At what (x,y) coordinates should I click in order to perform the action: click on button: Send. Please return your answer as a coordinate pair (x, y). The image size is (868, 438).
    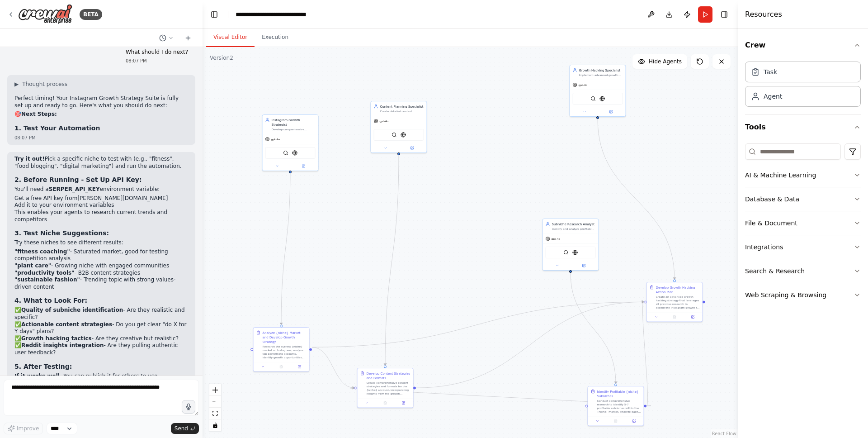
    Looking at the image, I should click on (185, 428).